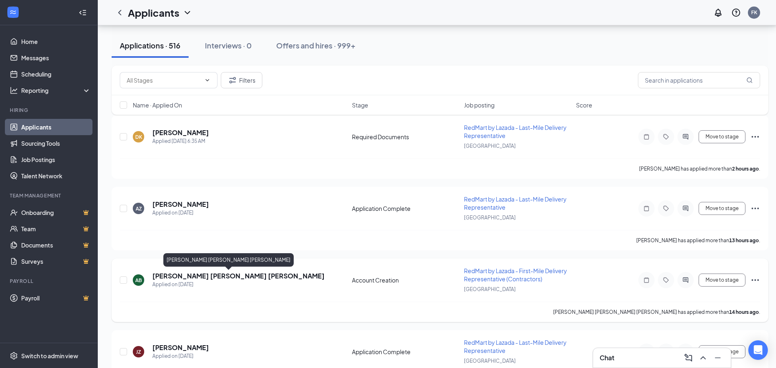  Describe the element at coordinates (139, 280) in the screenshot. I see `div: AB` at that location.